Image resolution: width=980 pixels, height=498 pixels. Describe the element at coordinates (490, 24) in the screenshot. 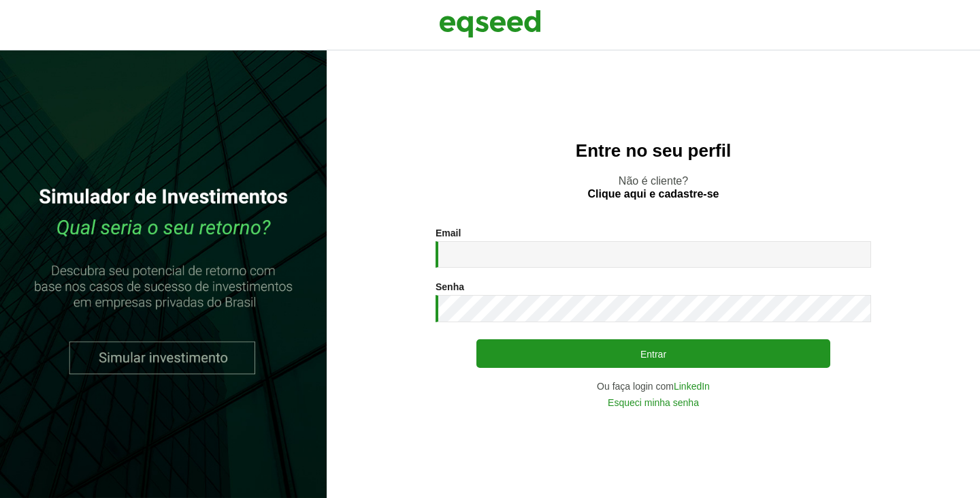

I see `img: EqSeed Logo` at that location.